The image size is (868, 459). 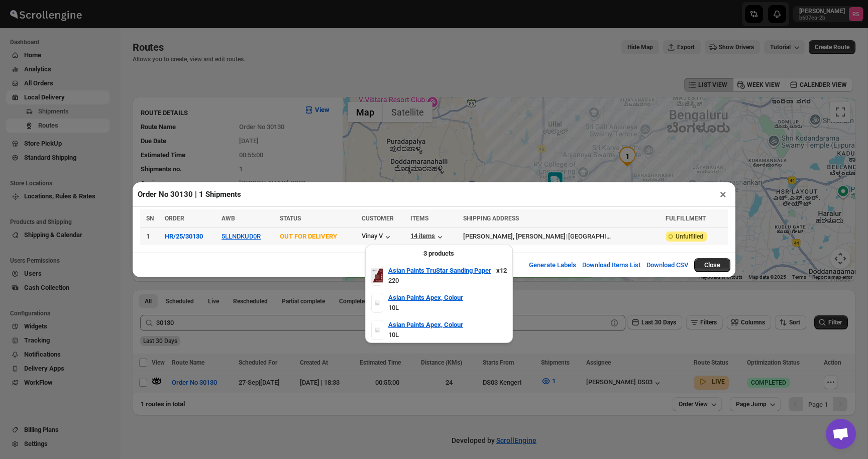 I want to click on td: 1, so click(x=151, y=236).